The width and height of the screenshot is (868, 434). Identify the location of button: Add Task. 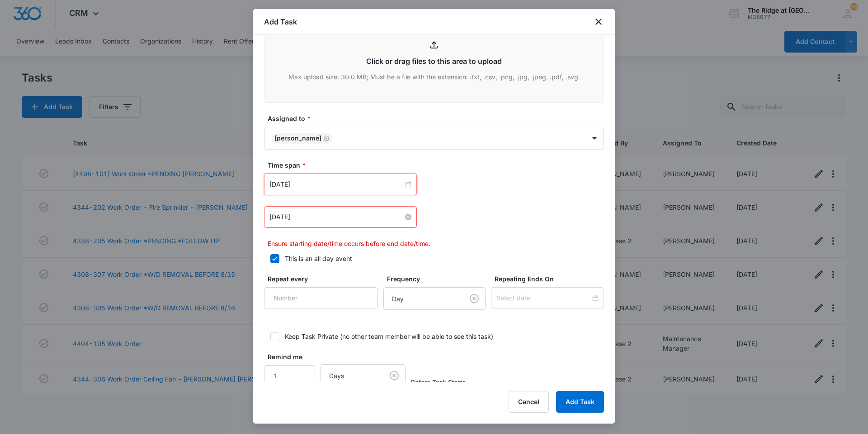
(580, 402).